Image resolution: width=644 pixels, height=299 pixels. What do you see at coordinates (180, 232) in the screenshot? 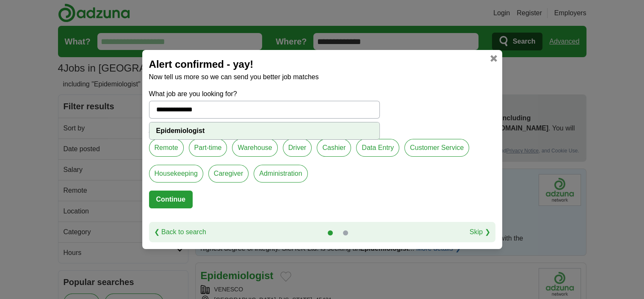
I see `a: ❮ Back to search` at bounding box center [180, 232].